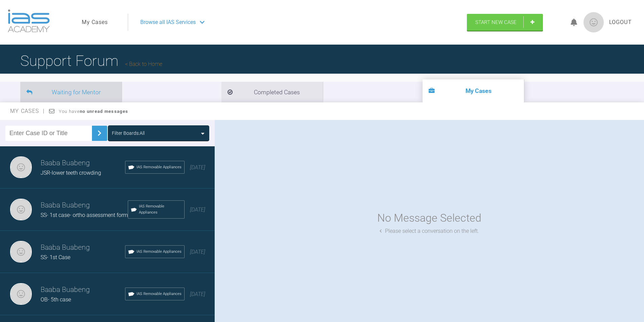  I want to click on li: Waiting for Mentor, so click(71, 92).